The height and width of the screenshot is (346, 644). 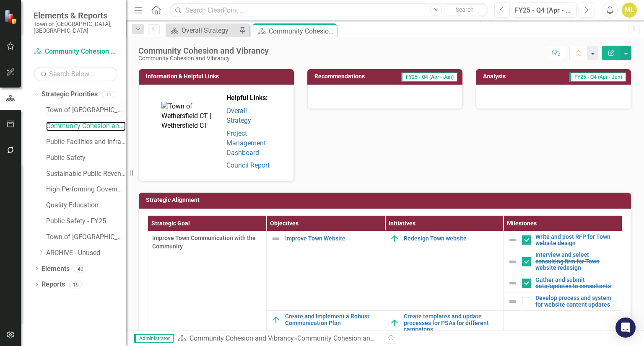 I want to click on img: Town of Wethersfield CT | Wethersfield CT, so click(x=191, y=132).